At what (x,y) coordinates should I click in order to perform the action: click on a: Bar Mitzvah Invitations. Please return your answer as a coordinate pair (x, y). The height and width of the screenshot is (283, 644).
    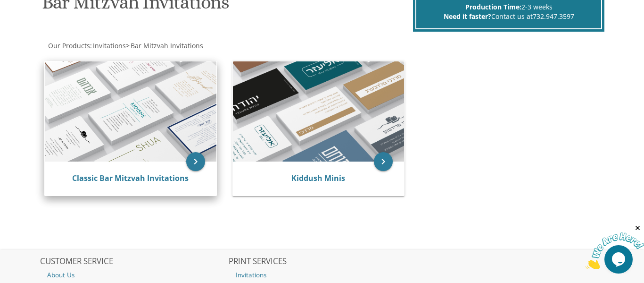
    Looking at the image, I should click on (167, 45).